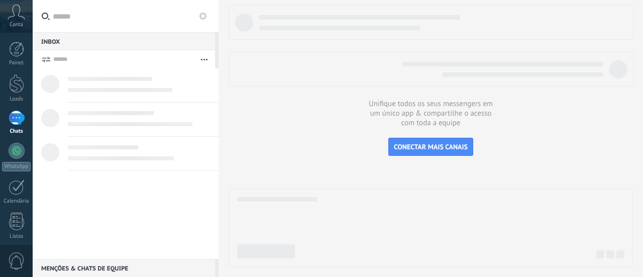 Image resolution: width=643 pixels, height=277 pixels. I want to click on div: Listas, so click(17, 236).